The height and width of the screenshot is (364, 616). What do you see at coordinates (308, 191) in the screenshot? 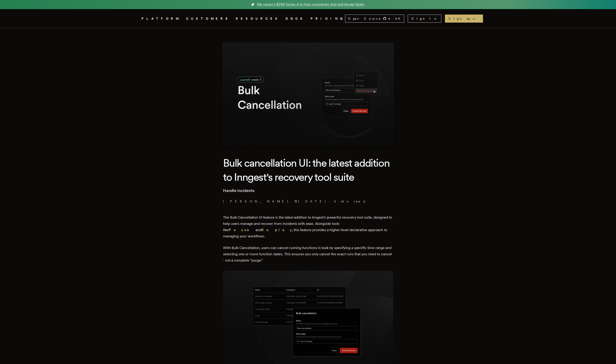
I see `p: Handle incidents` at bounding box center [308, 191].